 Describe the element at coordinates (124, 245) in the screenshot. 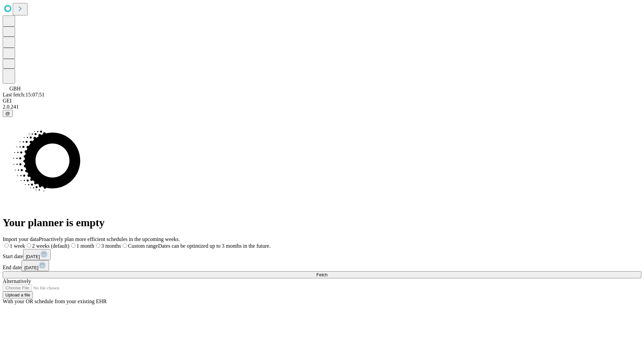

I see `input: Custom rangeDates can be optimized up to 3 months in the future.` at that location.